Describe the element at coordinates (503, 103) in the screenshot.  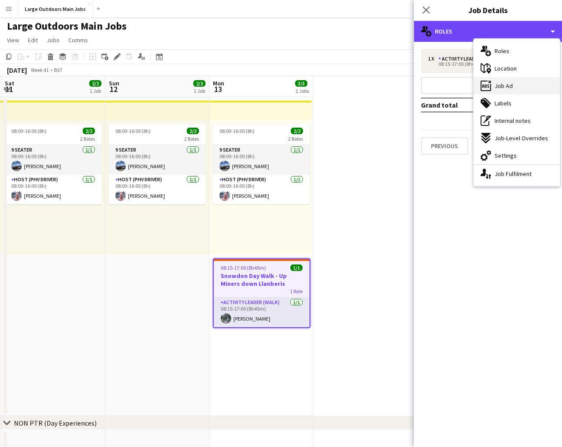
I see `span: Labels` at that location.